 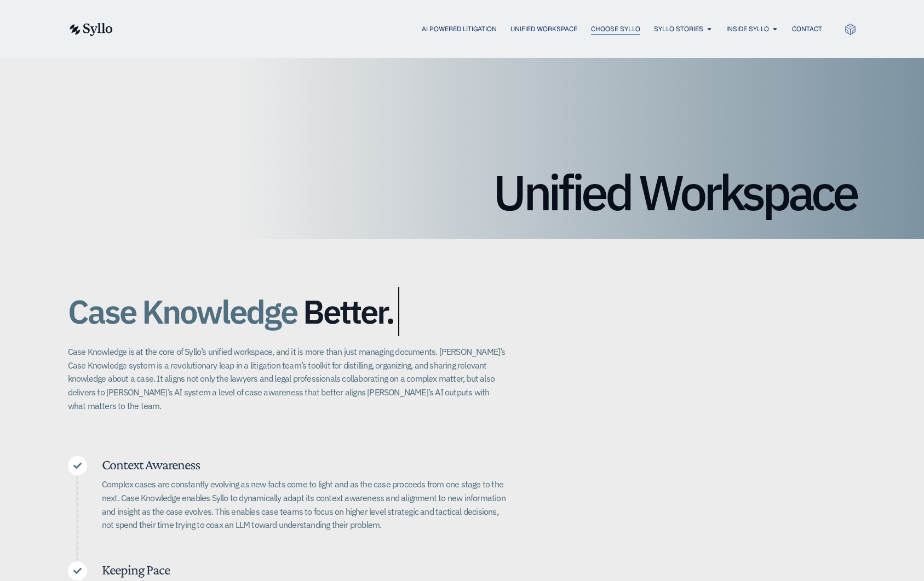 I want to click on span: Unified Workspace, so click(x=544, y=29).